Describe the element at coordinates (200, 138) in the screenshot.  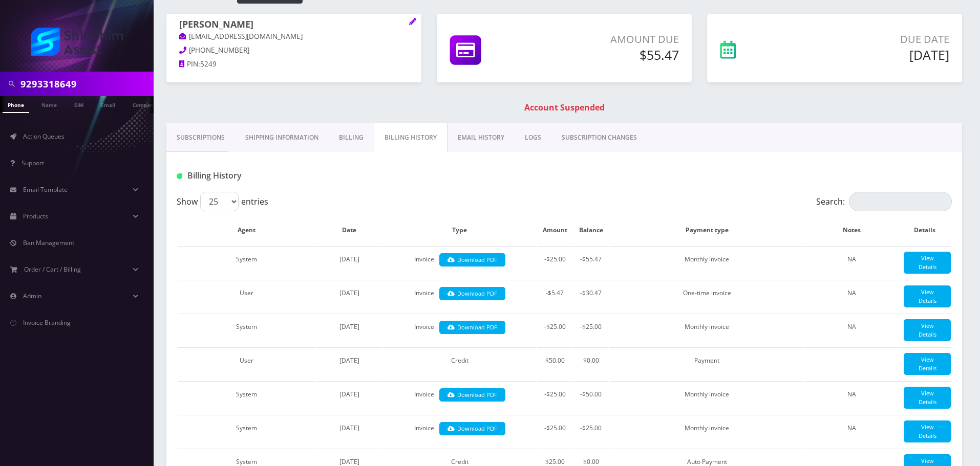
I see `a: Subscriptions` at that location.